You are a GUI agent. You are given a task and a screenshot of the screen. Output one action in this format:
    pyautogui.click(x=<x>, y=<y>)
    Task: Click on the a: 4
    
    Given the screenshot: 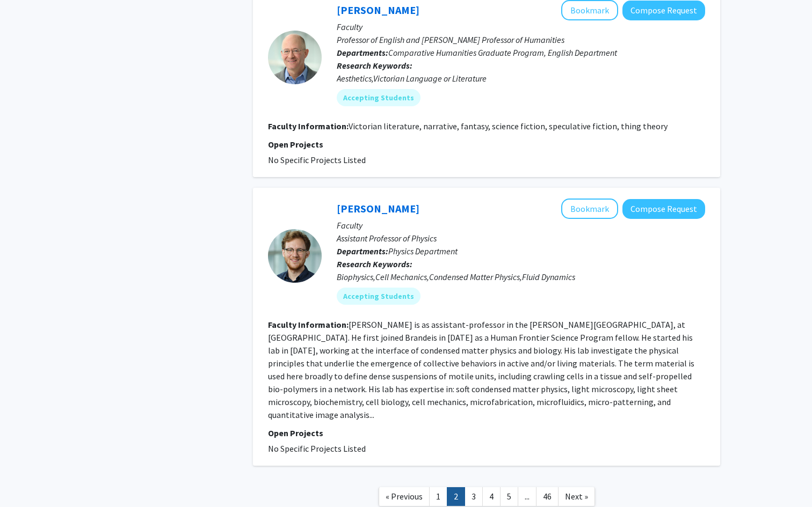 What is the action you would take?
    pyautogui.click(x=492, y=496)
    